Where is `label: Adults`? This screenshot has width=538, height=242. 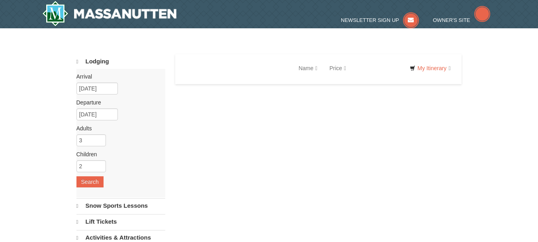 label: Adults is located at coordinates (118, 128).